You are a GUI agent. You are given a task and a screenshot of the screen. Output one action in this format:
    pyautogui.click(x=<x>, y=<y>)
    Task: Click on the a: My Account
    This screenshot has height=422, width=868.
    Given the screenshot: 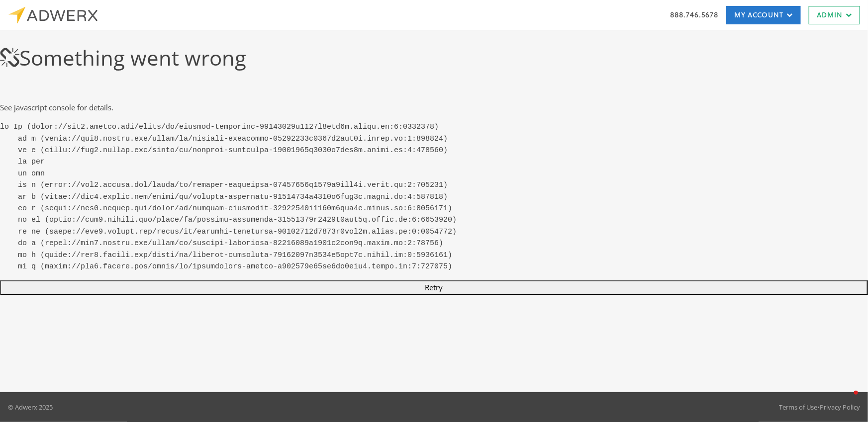 What is the action you would take?
    pyautogui.click(x=763, y=15)
    